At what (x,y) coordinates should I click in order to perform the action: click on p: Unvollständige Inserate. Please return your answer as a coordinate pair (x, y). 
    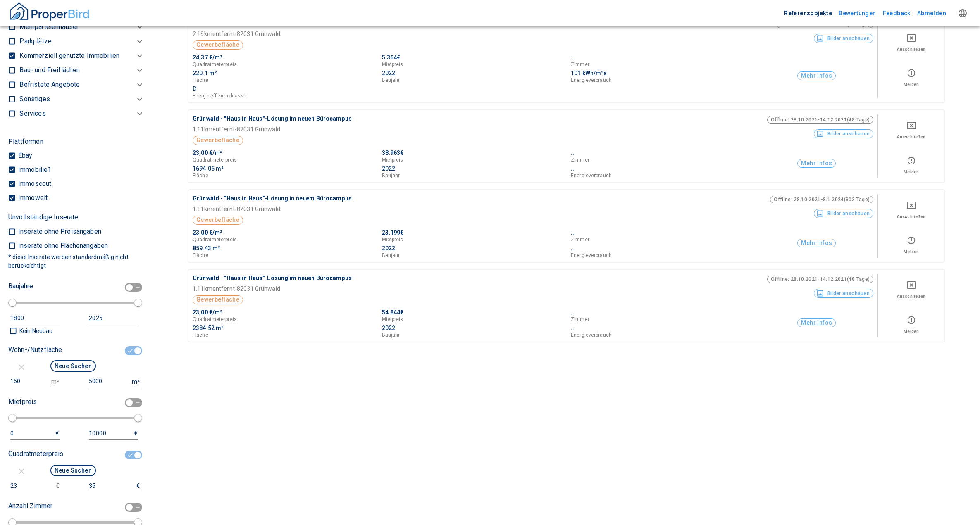
    Looking at the image, I should click on (43, 217).